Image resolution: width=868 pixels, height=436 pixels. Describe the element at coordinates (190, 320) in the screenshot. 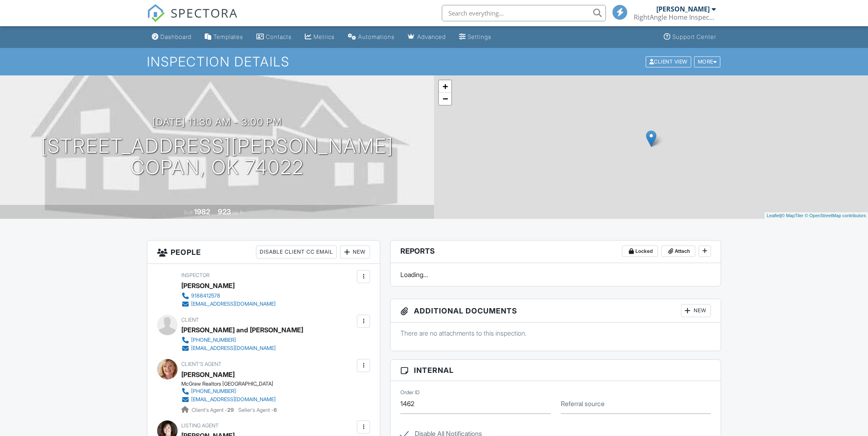

I see `span: Client` at that location.